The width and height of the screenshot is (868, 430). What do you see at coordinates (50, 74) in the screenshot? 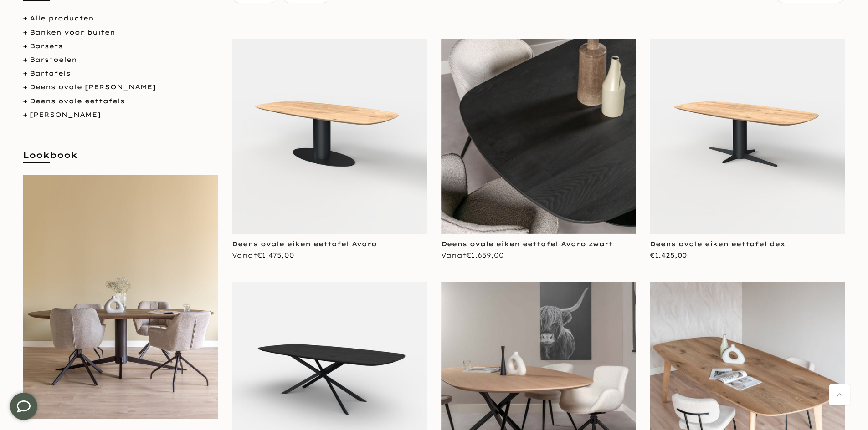
I see `a: Bartafels` at bounding box center [50, 74].